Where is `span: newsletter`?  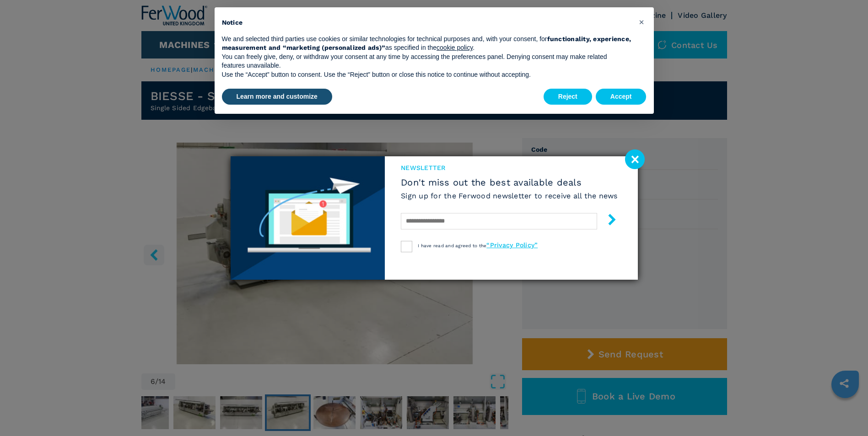 span: newsletter is located at coordinates (509, 168).